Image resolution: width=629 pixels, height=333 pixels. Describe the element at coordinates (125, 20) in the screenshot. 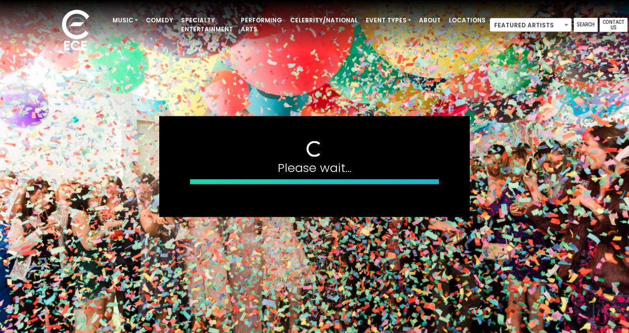

I see `a: Music` at that location.